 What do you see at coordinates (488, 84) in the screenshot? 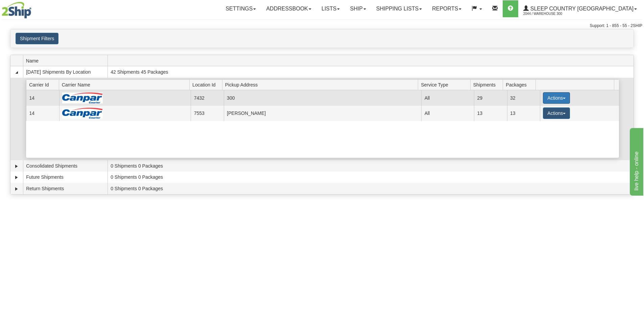
I see `span: Shipments` at bounding box center [488, 84].